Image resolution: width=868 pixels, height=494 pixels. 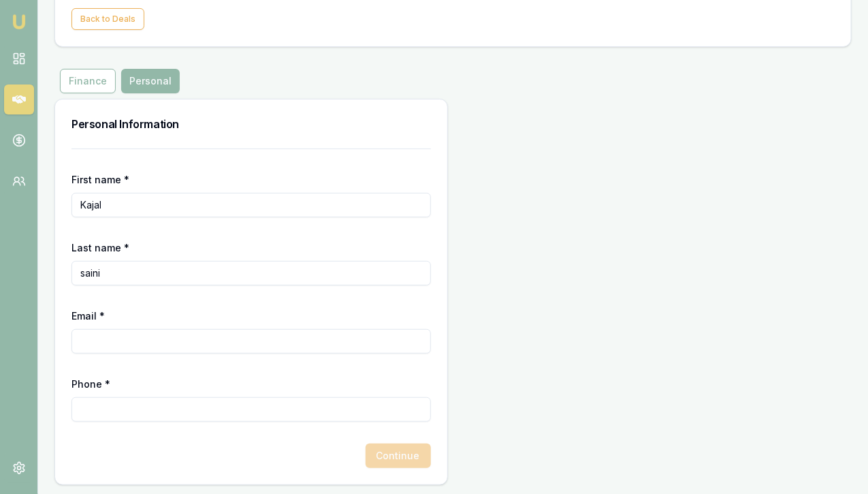 I want to click on label: Last name *, so click(x=100, y=247).